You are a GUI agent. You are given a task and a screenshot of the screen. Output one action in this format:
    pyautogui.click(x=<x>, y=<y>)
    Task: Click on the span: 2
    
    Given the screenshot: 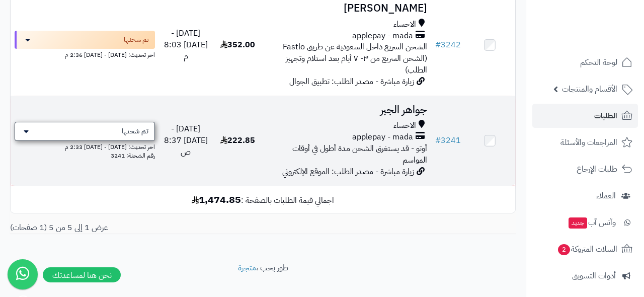 What is the action you would take?
    pyautogui.click(x=564, y=250)
    